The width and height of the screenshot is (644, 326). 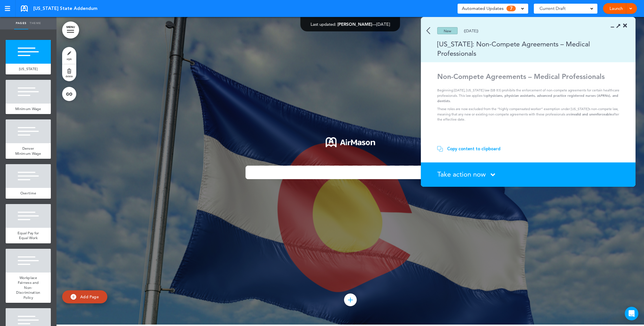 What do you see at coordinates (483, 8) in the screenshot?
I see `span: Automated Updates` at bounding box center [483, 8].